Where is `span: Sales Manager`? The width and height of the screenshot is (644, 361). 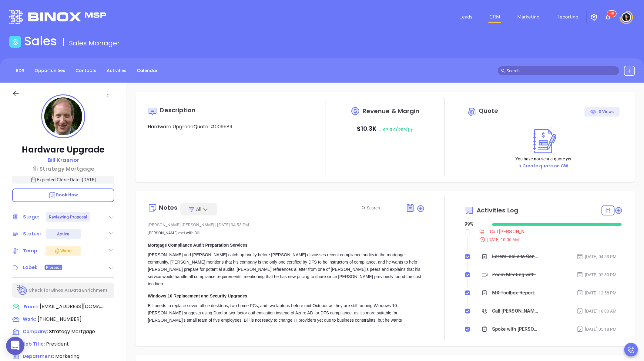
span: Sales Manager is located at coordinates (94, 43).